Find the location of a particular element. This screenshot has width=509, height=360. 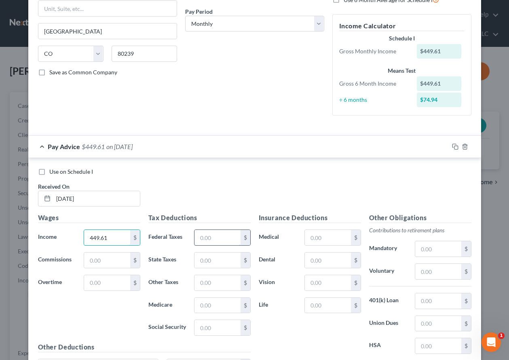

span: Income is located at coordinates (47, 237).